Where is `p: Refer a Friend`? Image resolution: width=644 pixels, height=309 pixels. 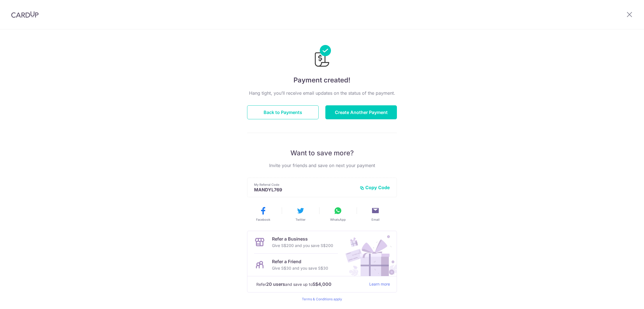
p: Refer a Friend is located at coordinates (300, 261).